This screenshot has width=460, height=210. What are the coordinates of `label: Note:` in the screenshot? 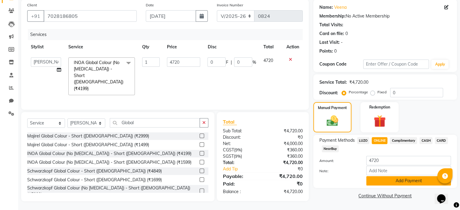 It's located at (338, 171).